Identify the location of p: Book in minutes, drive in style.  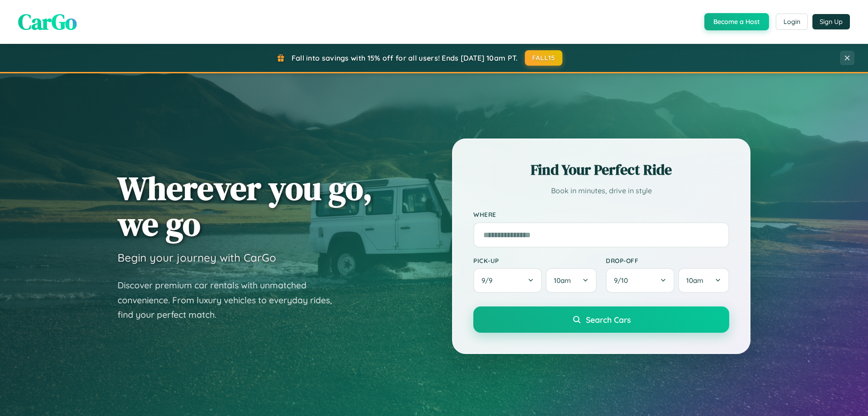
(601, 191).